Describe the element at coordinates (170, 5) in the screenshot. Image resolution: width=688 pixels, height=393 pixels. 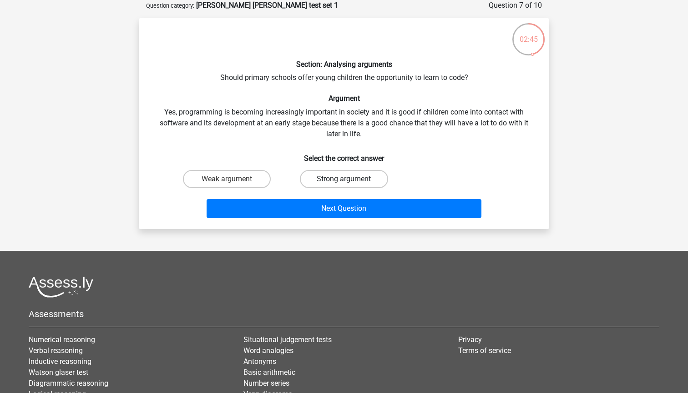
I see `small: Question category:` at that location.